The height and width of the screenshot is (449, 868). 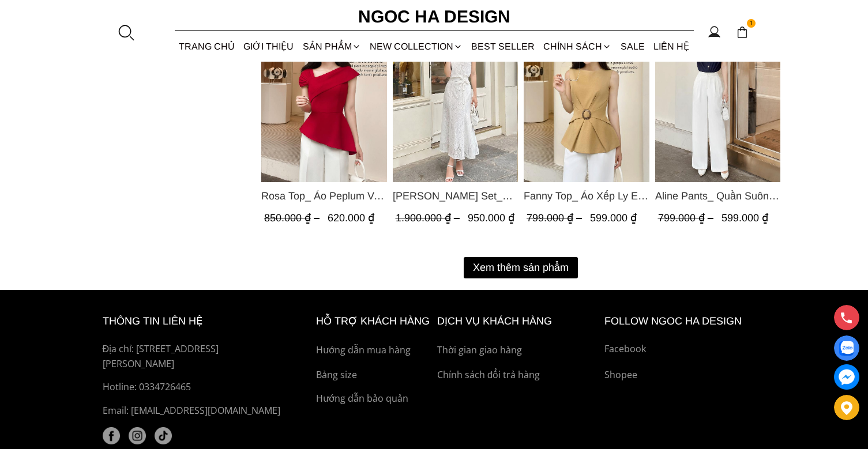 What do you see at coordinates (137, 436) in the screenshot?
I see `img: instagram` at bounding box center [137, 436].